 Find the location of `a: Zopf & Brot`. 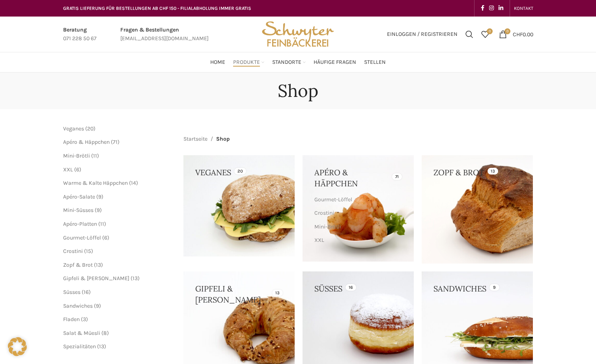

a: Zopf & Brot is located at coordinates (77, 265).